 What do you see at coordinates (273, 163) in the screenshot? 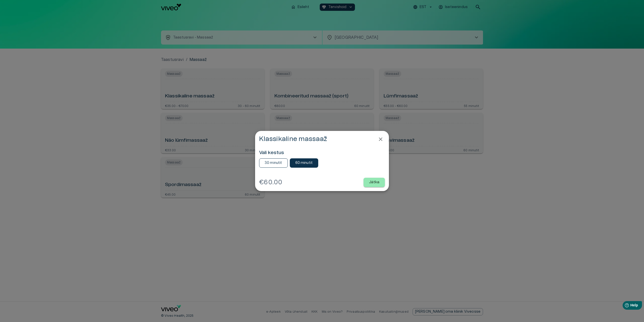
I see `button: 30 minutit` at bounding box center [273, 163].